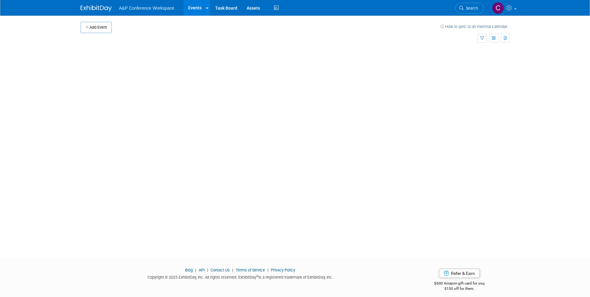  I want to click on div: $500 Amazon gift card for you,, so click(459, 284).